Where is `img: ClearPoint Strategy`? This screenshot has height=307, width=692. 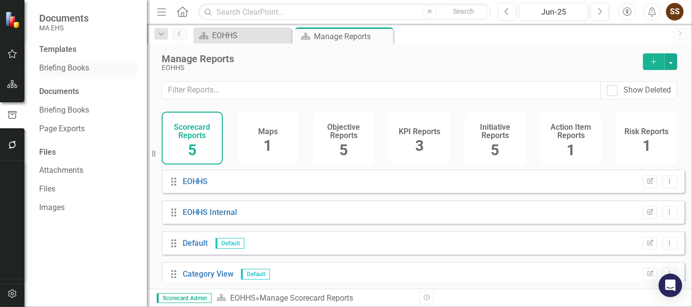
img: ClearPoint Strategy is located at coordinates (13, 19).